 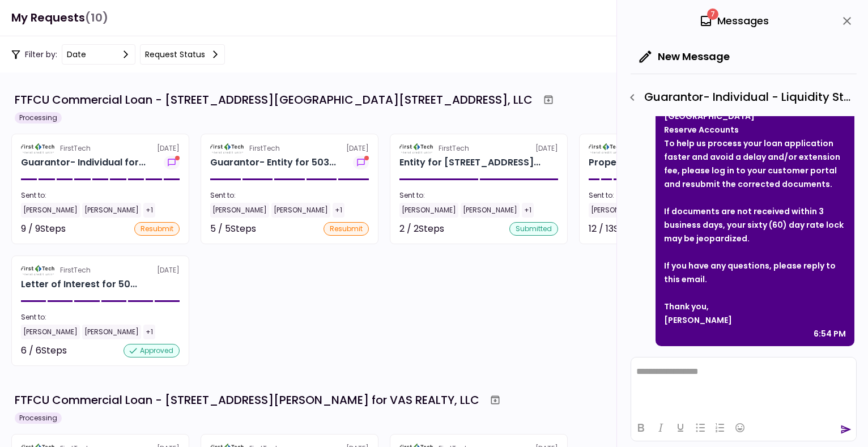 What do you see at coordinates (99, 54) in the screenshot?
I see `button: date` at bounding box center [99, 54].